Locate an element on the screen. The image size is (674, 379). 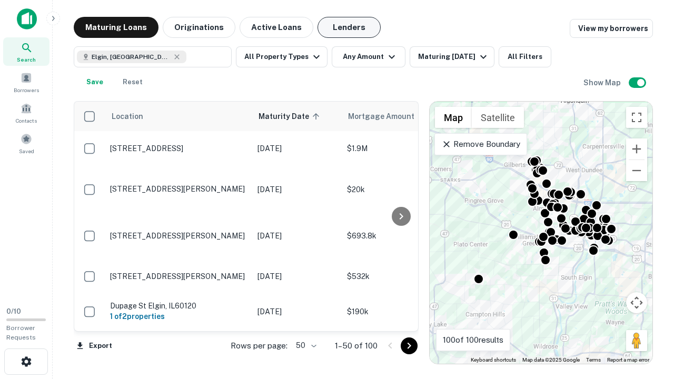
h6: Show Map is located at coordinates (603, 83).